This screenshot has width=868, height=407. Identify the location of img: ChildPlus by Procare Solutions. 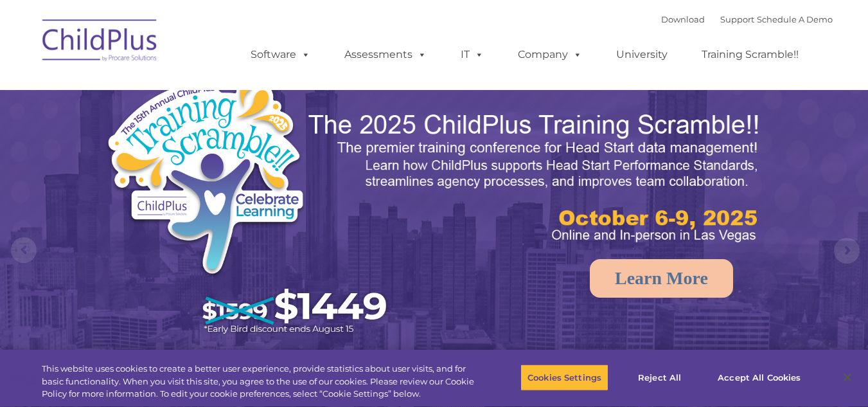
(100, 42).